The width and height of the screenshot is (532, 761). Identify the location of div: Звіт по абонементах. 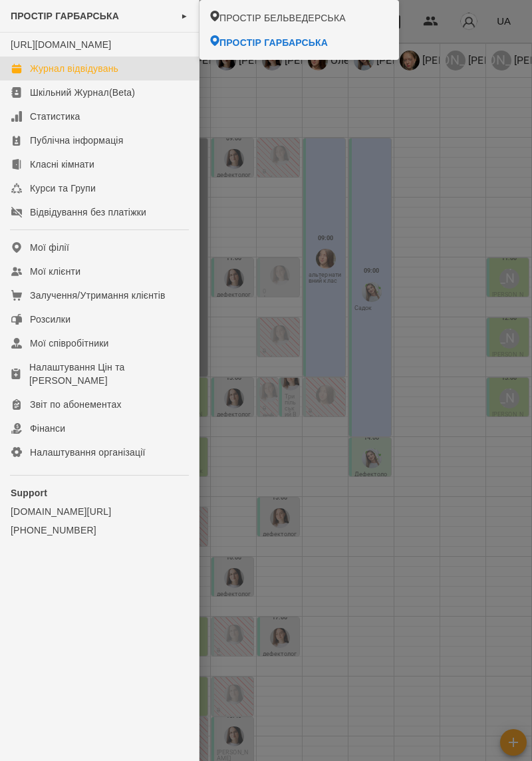
(76, 405).